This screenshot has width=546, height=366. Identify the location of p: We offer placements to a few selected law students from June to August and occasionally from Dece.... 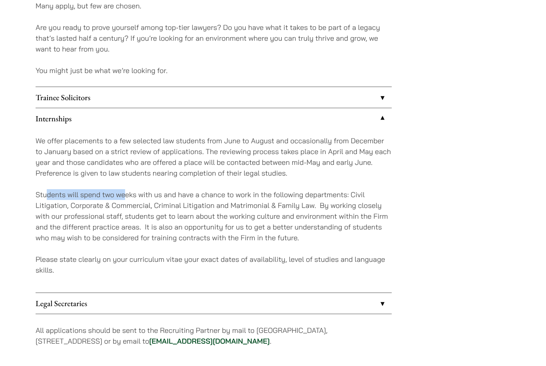
(213, 157).